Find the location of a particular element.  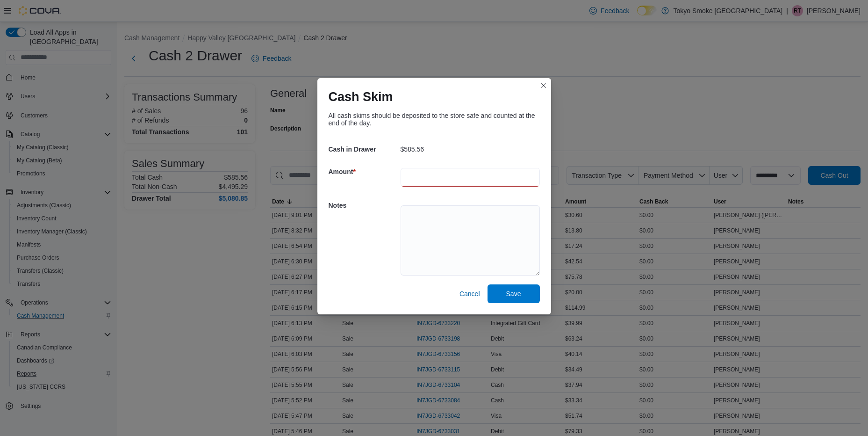

span: Save is located at coordinates (514, 293).